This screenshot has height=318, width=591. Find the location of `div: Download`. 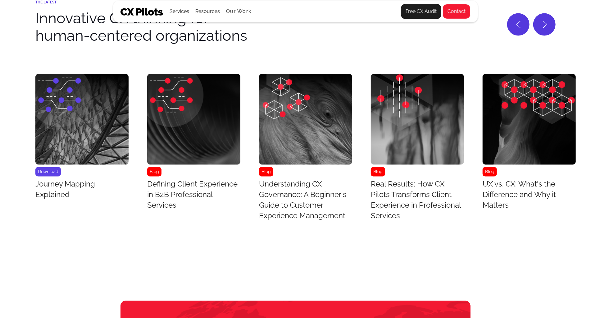

div: Download is located at coordinates (48, 172).